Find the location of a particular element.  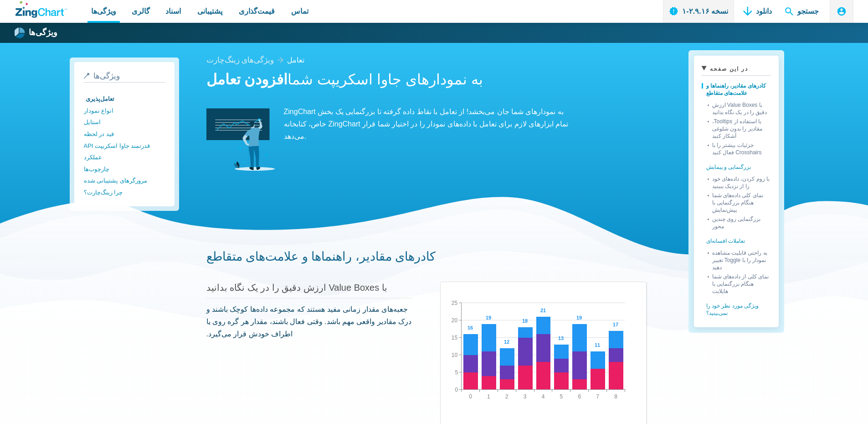

a: فید در لحظه is located at coordinates (124, 134).